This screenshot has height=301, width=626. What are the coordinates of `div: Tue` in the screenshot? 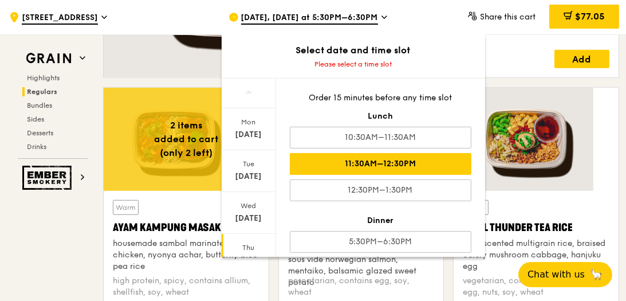 It's located at (248, 164).